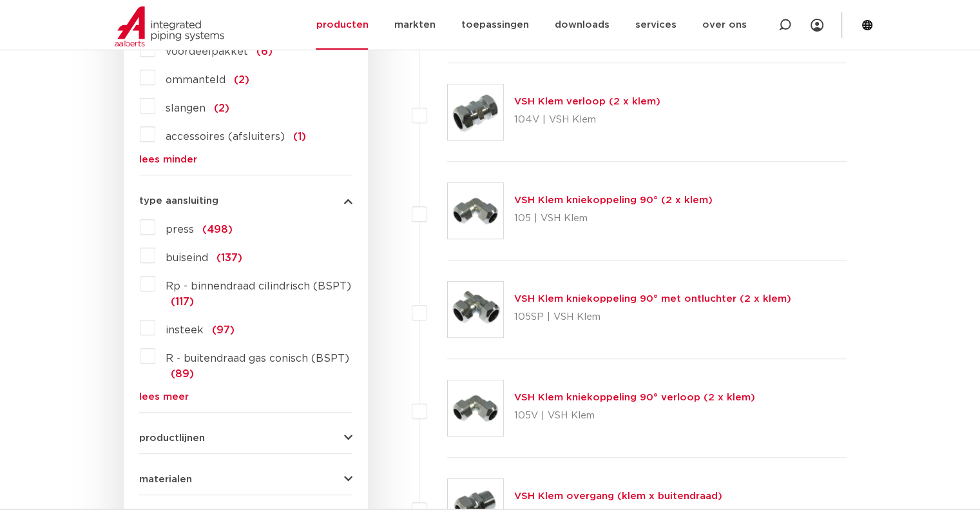 This screenshot has height=510, width=980. I want to click on span: (6), so click(264, 52).